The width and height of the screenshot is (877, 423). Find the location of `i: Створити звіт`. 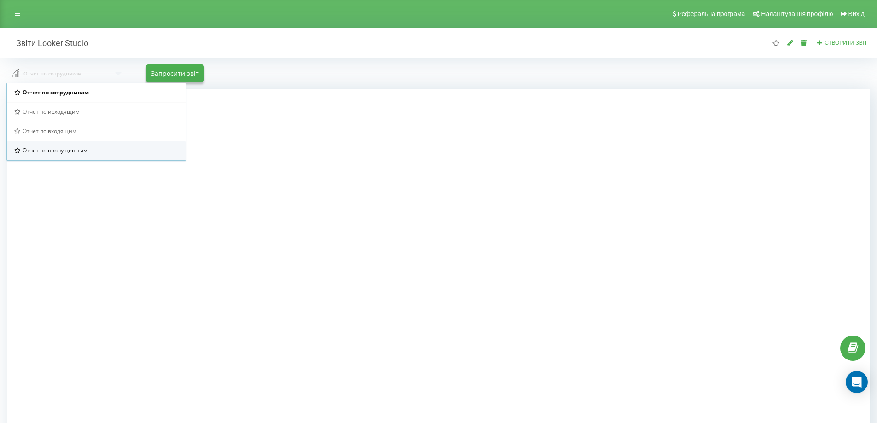

i: Створити звіт is located at coordinates (819, 42).